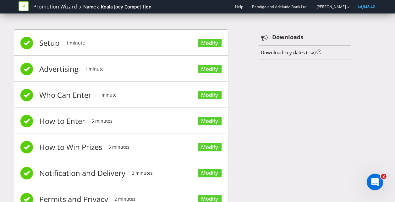 This screenshot has height=202, width=395. What do you see at coordinates (82, 173) in the screenshot?
I see `span: Notification and Delivery` at bounding box center [82, 173].